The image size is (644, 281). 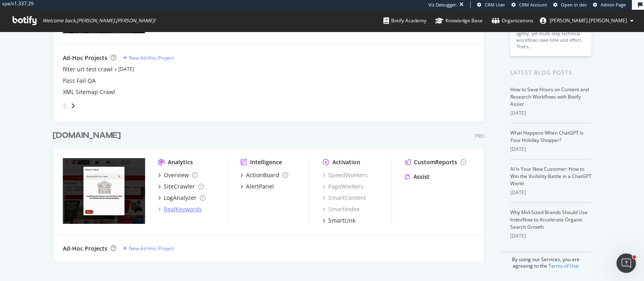 What do you see at coordinates (574, 5) in the screenshot?
I see `span: Open in dev` at bounding box center [574, 5].